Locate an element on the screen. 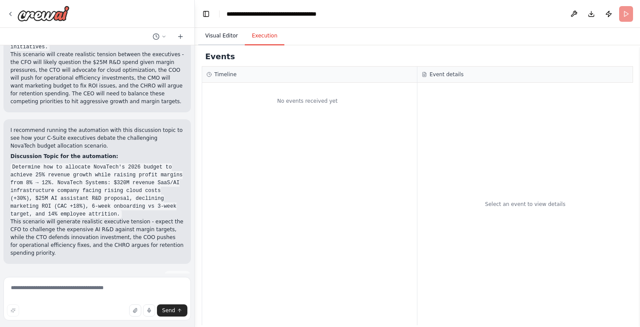  button: Execution is located at coordinates (265, 36).